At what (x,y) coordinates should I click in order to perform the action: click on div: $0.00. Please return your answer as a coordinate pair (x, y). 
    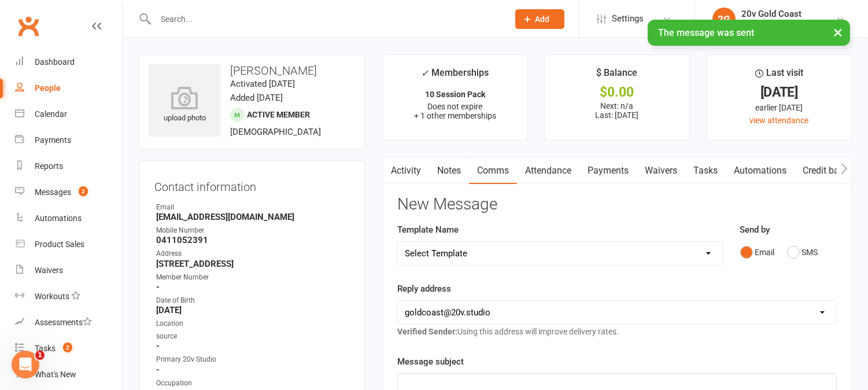
    Looking at the image, I should click on (617, 92).